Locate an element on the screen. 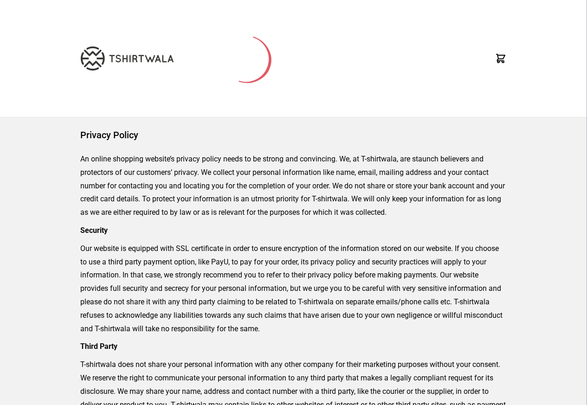 This screenshot has width=587, height=405. strong: Security is located at coordinates (94, 230).